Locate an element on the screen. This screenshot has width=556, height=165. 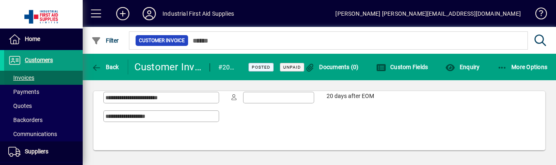
span: Customer Invoice is located at coordinates (162, 40).